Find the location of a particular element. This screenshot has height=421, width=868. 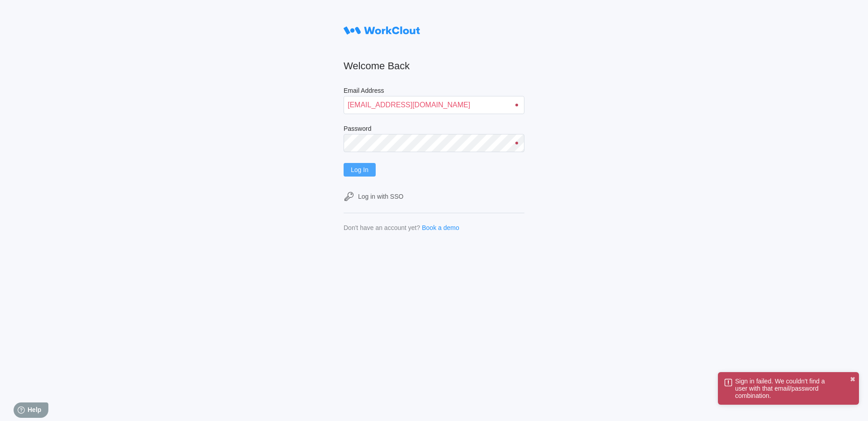

div: Book a demo is located at coordinates (440, 228).